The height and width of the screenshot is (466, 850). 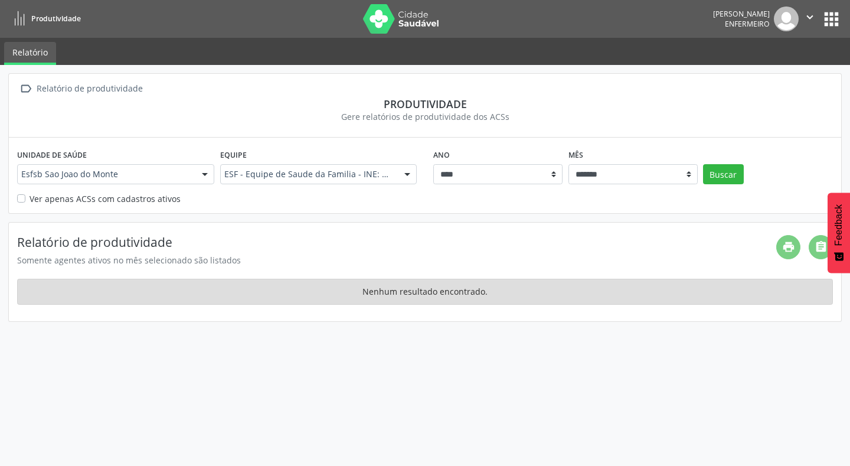 I want to click on button: apps, so click(x=831, y=19).